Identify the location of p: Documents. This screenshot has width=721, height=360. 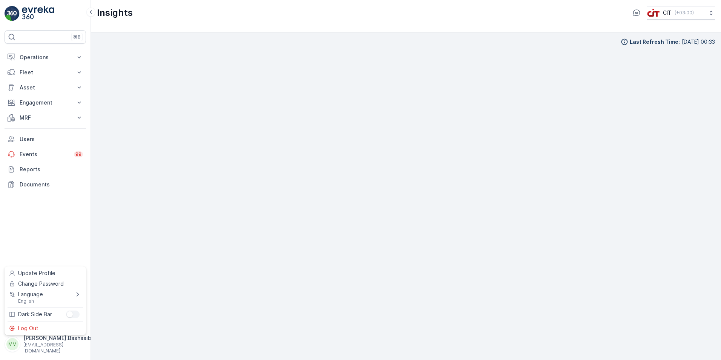
(51, 184).